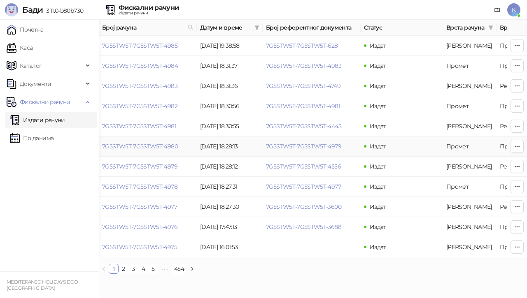  What do you see at coordinates (104, 269) in the screenshot?
I see `button: left` at bounding box center [104, 269].